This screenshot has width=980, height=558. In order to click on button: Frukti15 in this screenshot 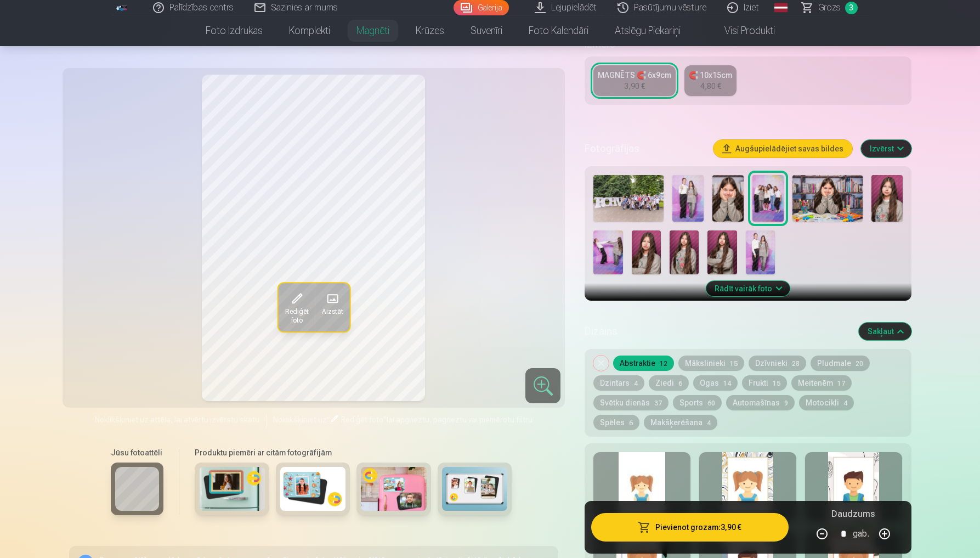, I will do `click(765, 383)`.